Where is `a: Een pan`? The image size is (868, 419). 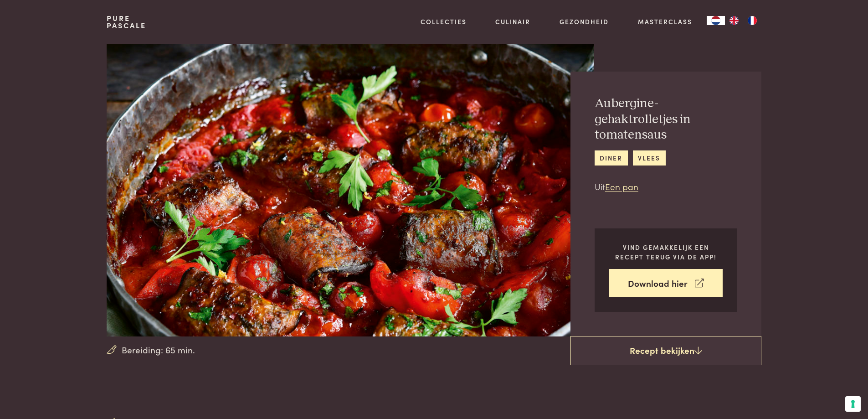 a: Een pan is located at coordinates (622, 186).